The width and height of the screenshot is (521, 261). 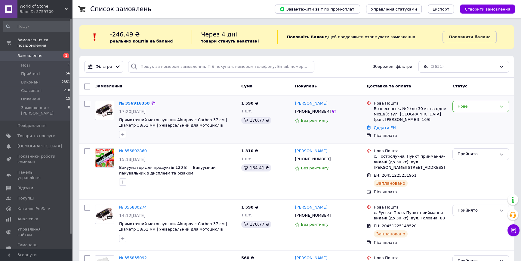 What do you see at coordinates (487, 9) in the screenshot?
I see `span: Створити замовлення` at bounding box center [487, 9].